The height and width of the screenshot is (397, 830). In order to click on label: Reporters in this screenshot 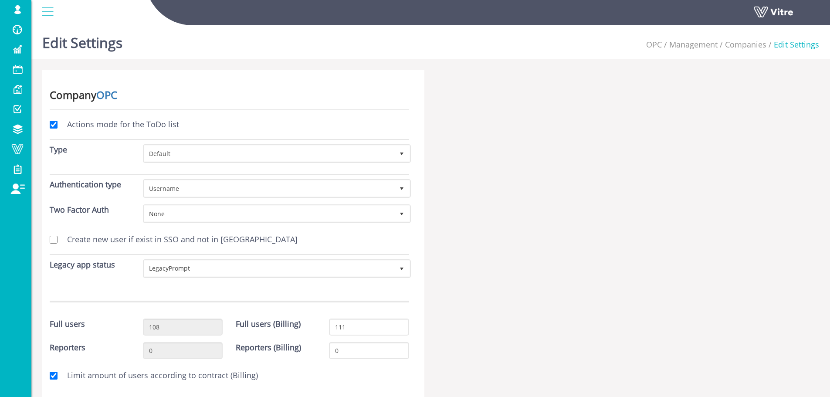, I will do `click(68, 348)`.